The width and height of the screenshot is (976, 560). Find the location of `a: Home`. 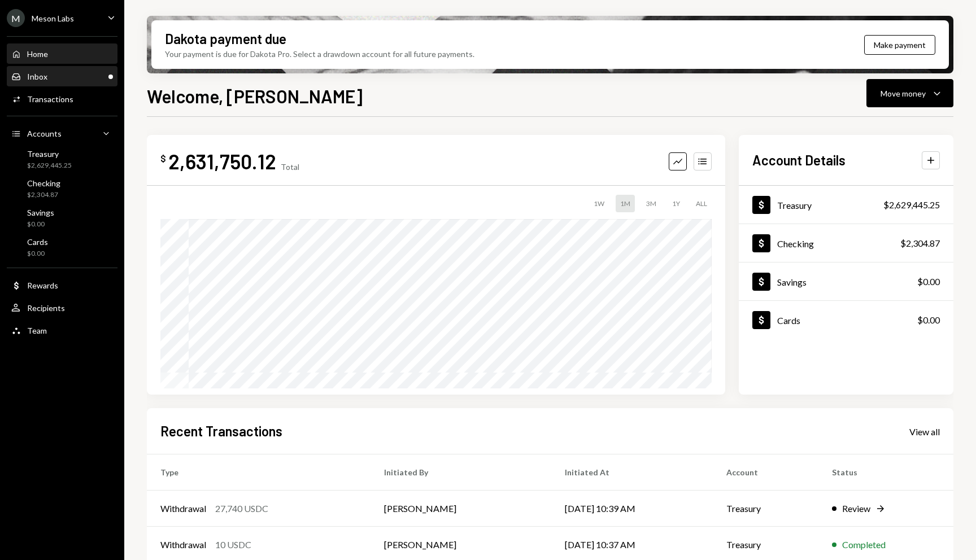

a: Home is located at coordinates (62, 54).